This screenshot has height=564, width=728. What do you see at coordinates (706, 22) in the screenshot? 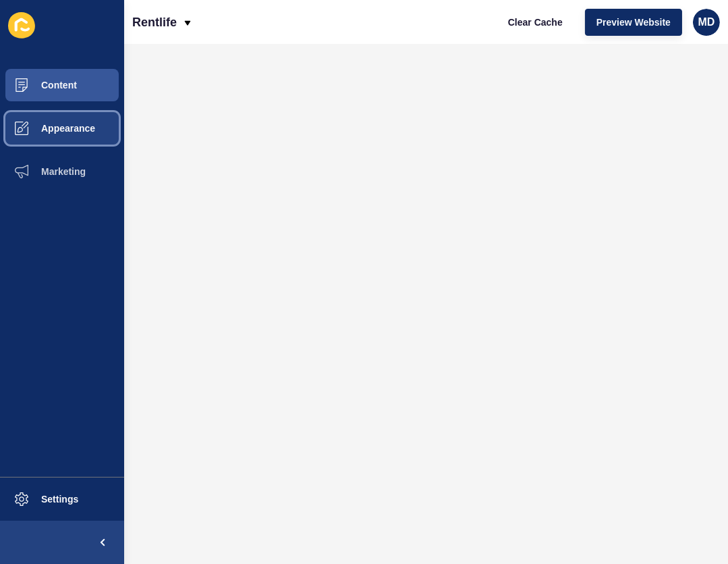
I see `span: MD` at bounding box center [706, 22].